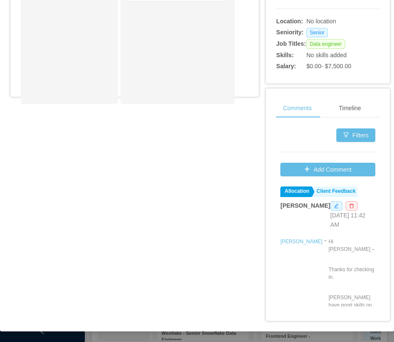 The width and height of the screenshot is (394, 342). What do you see at coordinates (325, 44) in the screenshot?
I see `span: Data engineer` at bounding box center [325, 44].